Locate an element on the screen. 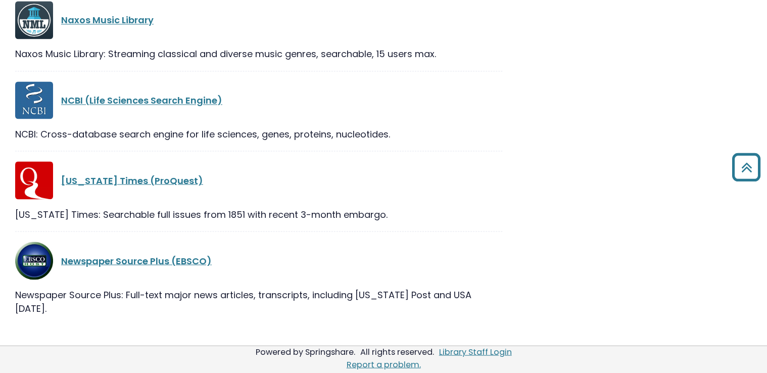 This screenshot has height=373, width=767. a: Library Staff Login is located at coordinates (476, 351).